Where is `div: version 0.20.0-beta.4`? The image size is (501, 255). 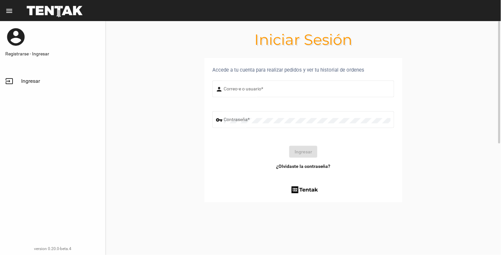 div: version 0.20.0-beta.4 is located at coordinates (53, 249).